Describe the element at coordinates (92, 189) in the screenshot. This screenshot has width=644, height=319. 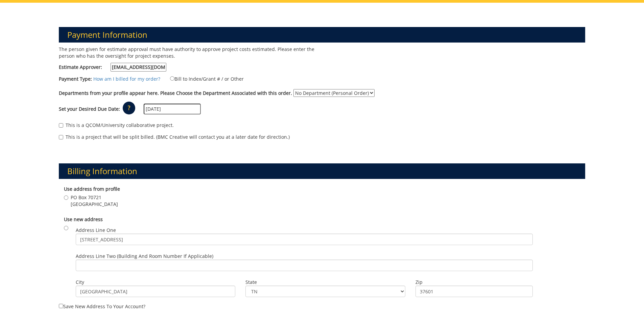
I see `b: Use address from profile` at that location.